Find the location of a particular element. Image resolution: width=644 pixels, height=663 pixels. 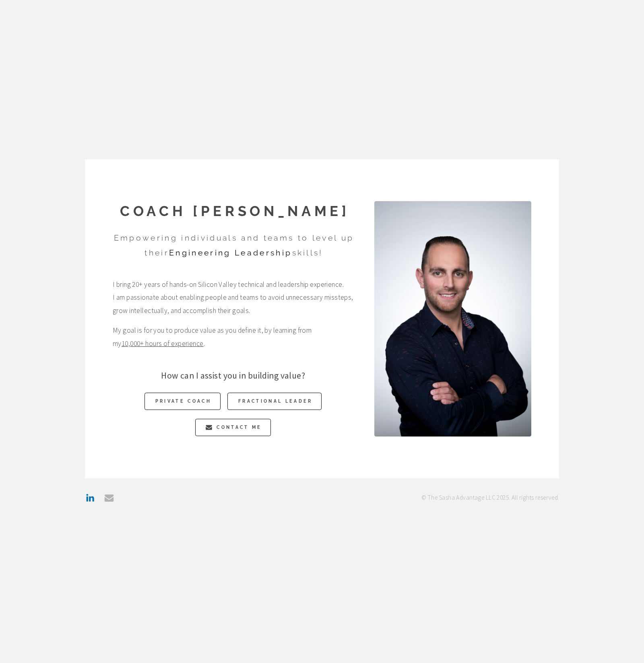

strong: Engineering Leadership is located at coordinates (230, 253).